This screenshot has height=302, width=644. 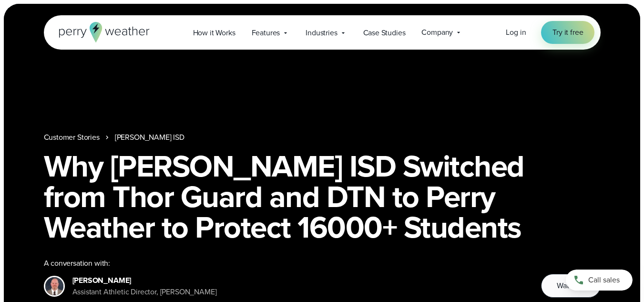 I want to click on a: Case Studies, so click(x=384, y=32).